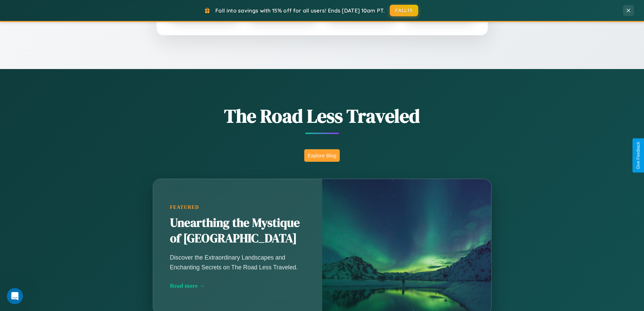 The height and width of the screenshot is (311, 644). I want to click on button: FALL15, so click(404, 11).